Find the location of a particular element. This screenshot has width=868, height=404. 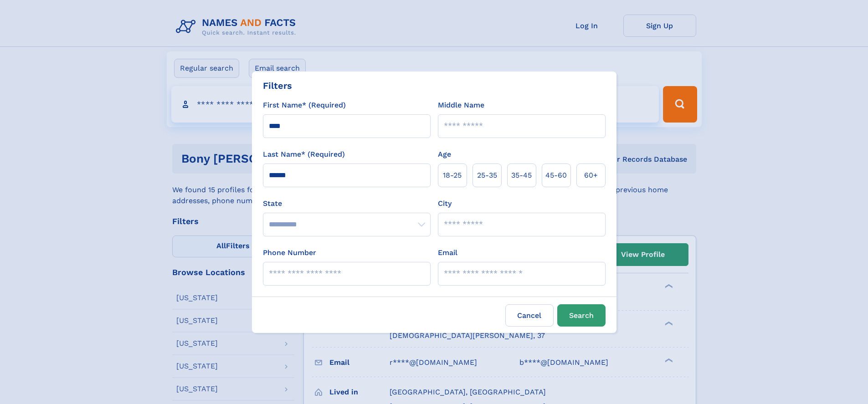

label: Phone Number is located at coordinates (289, 253).